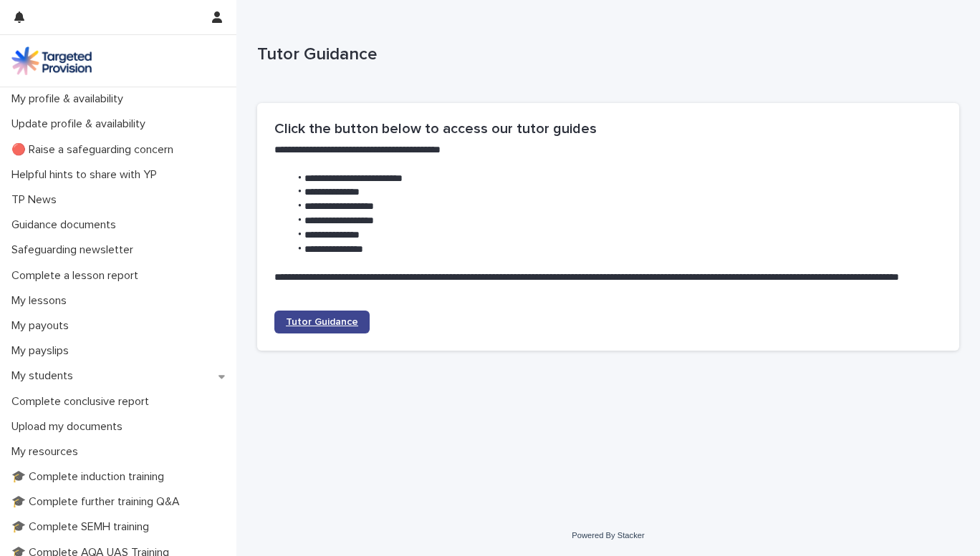 This screenshot has width=980, height=556. I want to click on p: Safeguarding newsletter, so click(75, 250).